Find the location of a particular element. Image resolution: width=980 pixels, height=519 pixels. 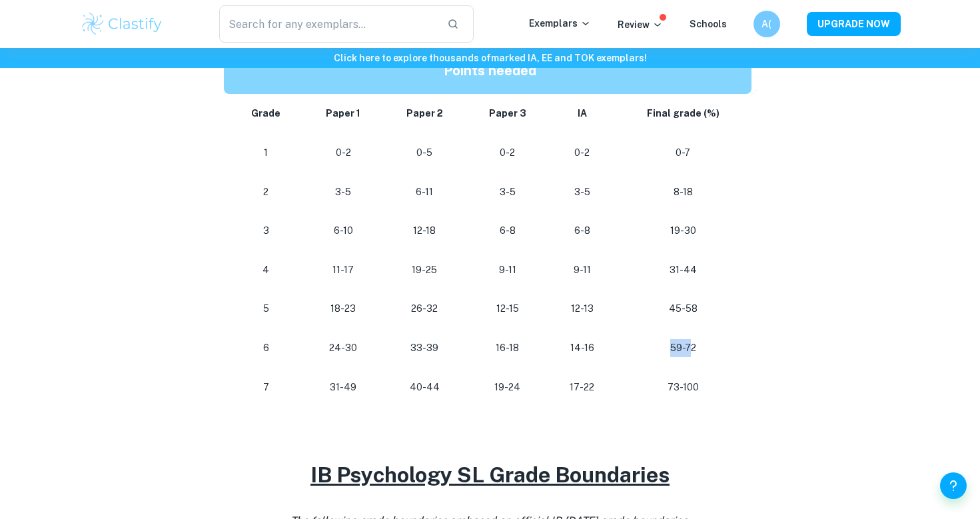

p: 26-32 is located at coordinates (425, 309).